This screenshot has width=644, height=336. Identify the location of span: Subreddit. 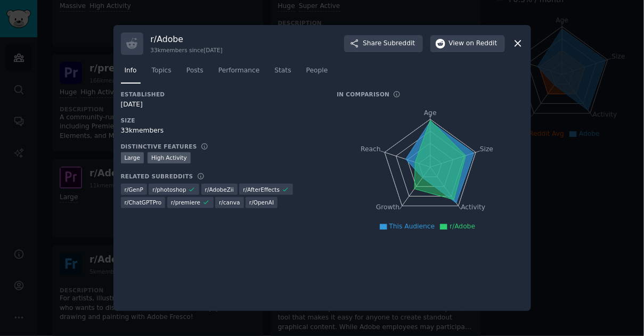
(399, 44).